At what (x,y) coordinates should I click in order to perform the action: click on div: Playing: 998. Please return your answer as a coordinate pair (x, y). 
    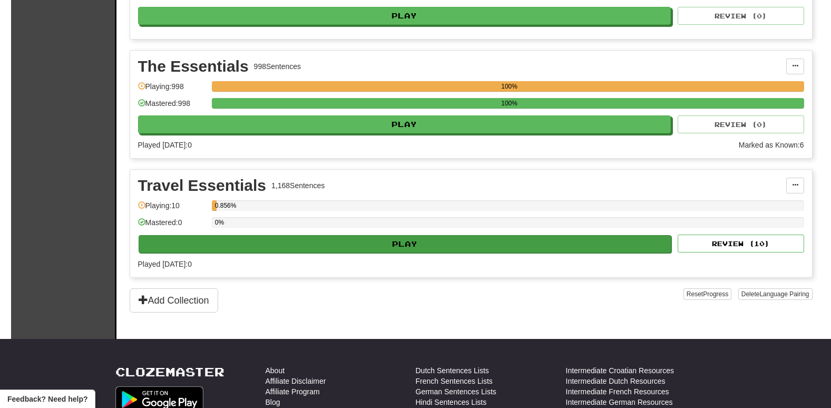
    Looking at the image, I should click on (172, 90).